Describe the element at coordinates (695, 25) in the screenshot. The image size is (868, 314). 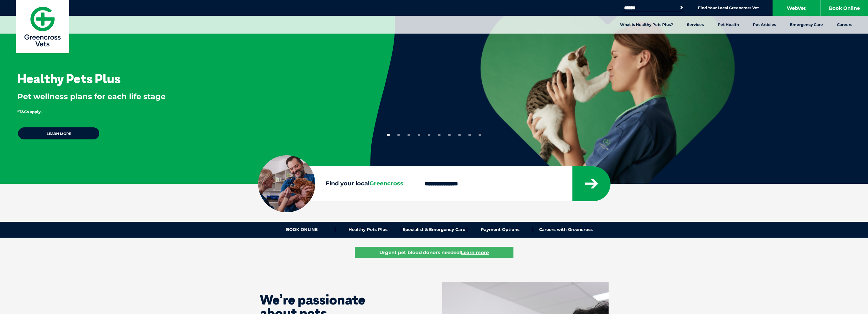
I see `a: Services` at that location.